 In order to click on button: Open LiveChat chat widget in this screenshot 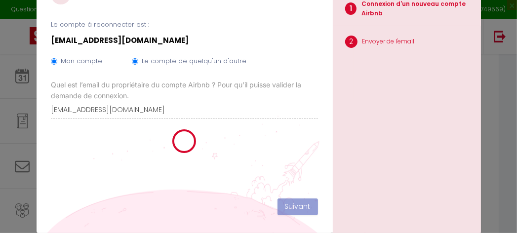, I will do `click(23, 19)`.